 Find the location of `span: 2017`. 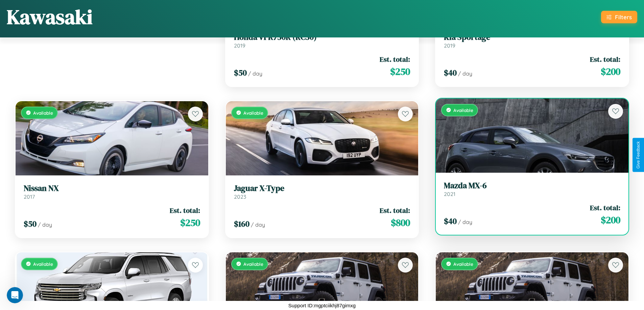

span: 2017 is located at coordinates (29, 197).